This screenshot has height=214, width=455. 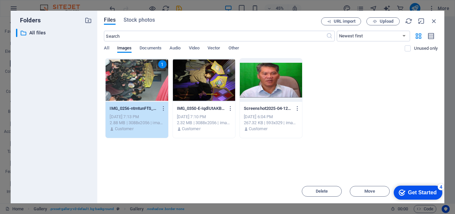 I want to click on i: Create new folder, so click(x=88, y=20).